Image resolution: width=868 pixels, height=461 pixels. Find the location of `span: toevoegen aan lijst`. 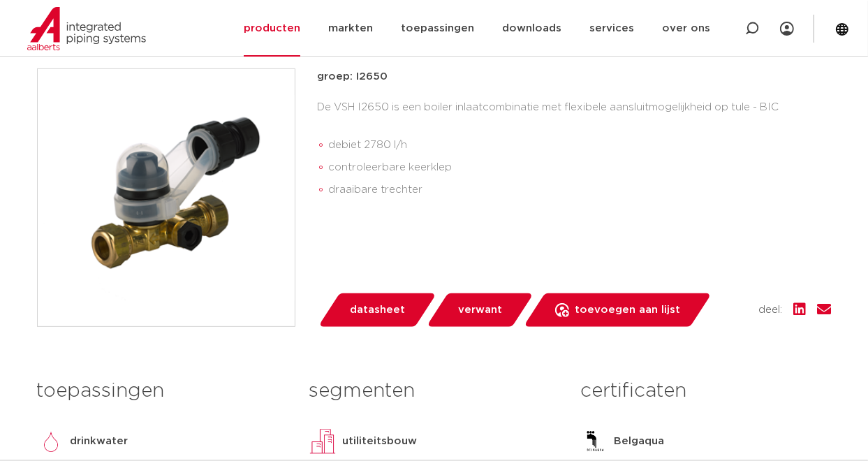

span: toevoegen aan lijst is located at coordinates (627, 310).